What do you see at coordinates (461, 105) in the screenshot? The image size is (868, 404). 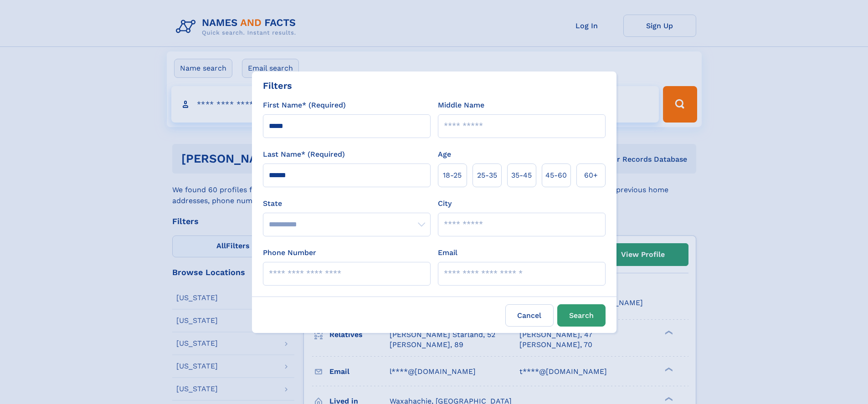 I see `label: Middle Name` at bounding box center [461, 105].